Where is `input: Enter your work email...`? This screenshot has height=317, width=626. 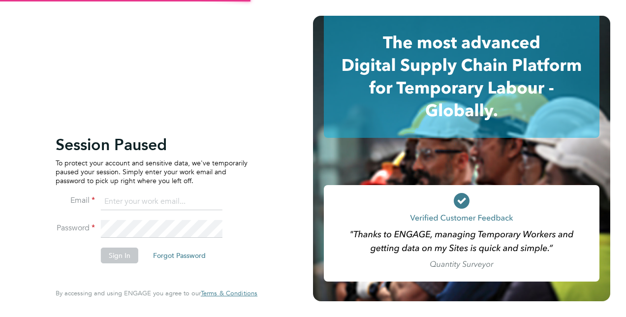 input: Enter your work email... is located at coordinates (161, 202).